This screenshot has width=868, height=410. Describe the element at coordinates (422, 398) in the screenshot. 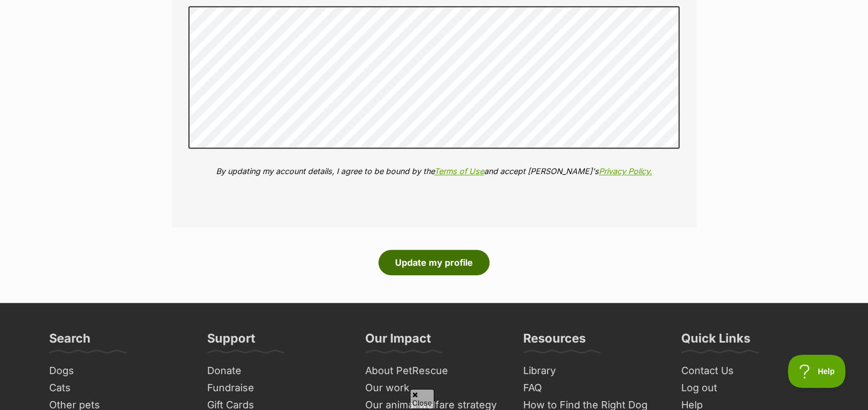

I see `span: Close` at that location.